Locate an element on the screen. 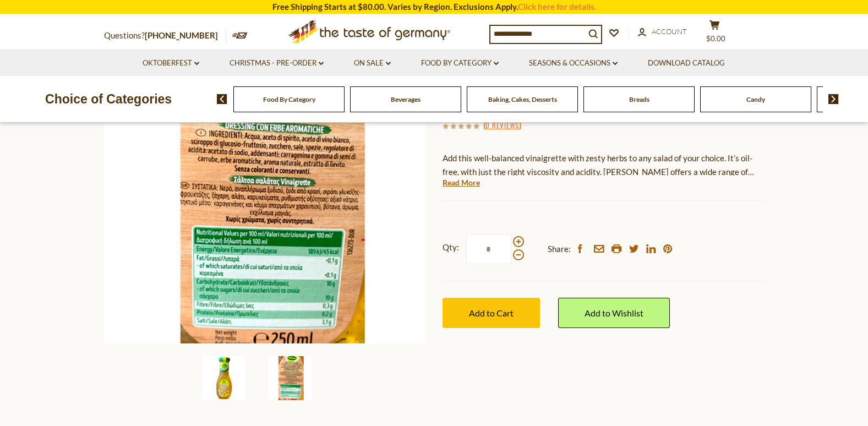 The height and width of the screenshot is (426, 868). a: Click here for details. is located at coordinates (557, 7).